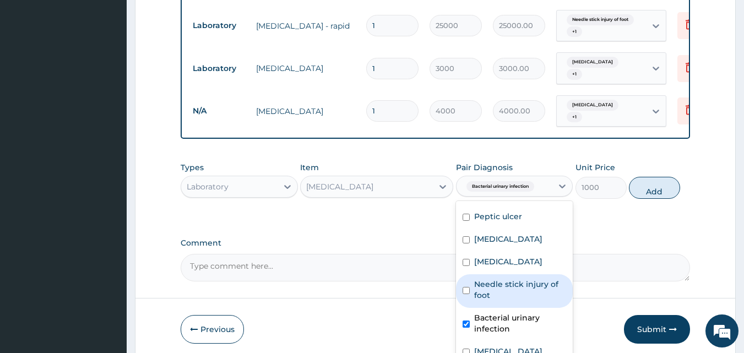 The image size is (744, 353). Describe the element at coordinates (500, 187) in the screenshot. I see `span: Bacterial urinary infection` at that location.